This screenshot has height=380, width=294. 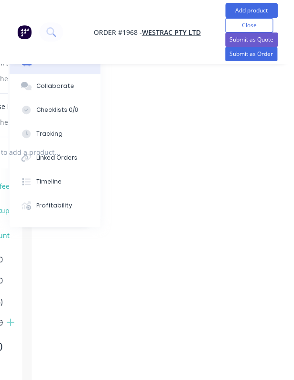 What do you see at coordinates (55, 205) in the screenshot?
I see `button: Profitability` at bounding box center [55, 205].